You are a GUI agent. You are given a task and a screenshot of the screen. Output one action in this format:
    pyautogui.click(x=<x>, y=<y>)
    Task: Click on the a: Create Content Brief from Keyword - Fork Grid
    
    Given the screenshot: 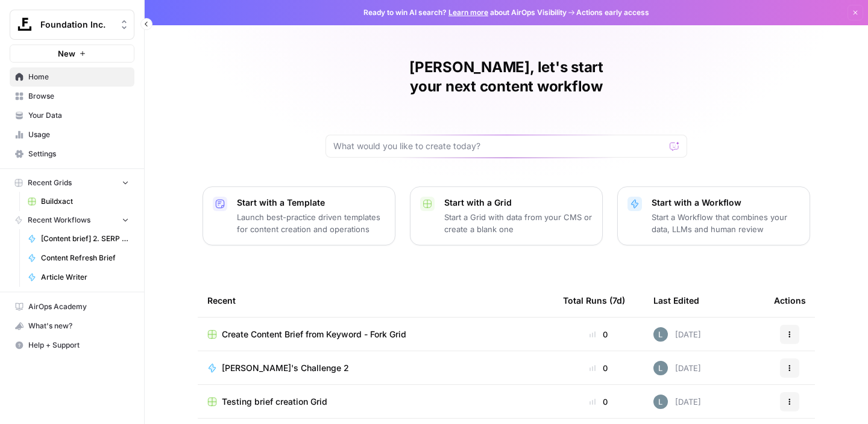 What is the action you would take?
    pyautogui.click(x=375, y=335)
    